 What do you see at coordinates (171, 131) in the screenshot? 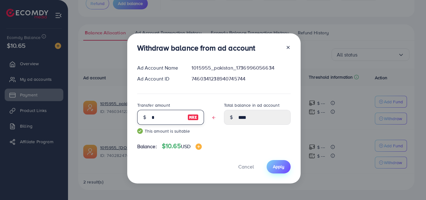
I see `small: This amount is suitable` at bounding box center [171, 131].